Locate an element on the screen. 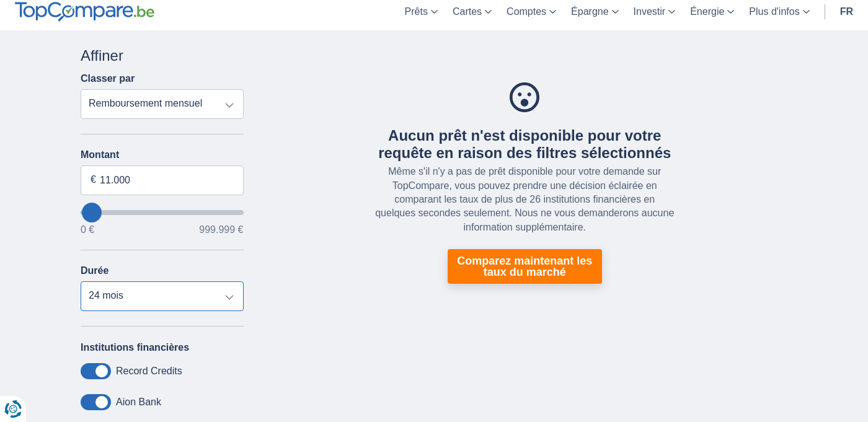 The width and height of the screenshot is (868, 422). img: TopCompare is located at coordinates (85, 11).